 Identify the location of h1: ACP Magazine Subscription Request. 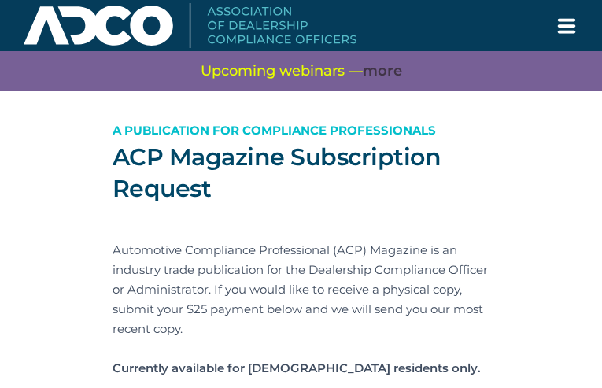
(301, 173).